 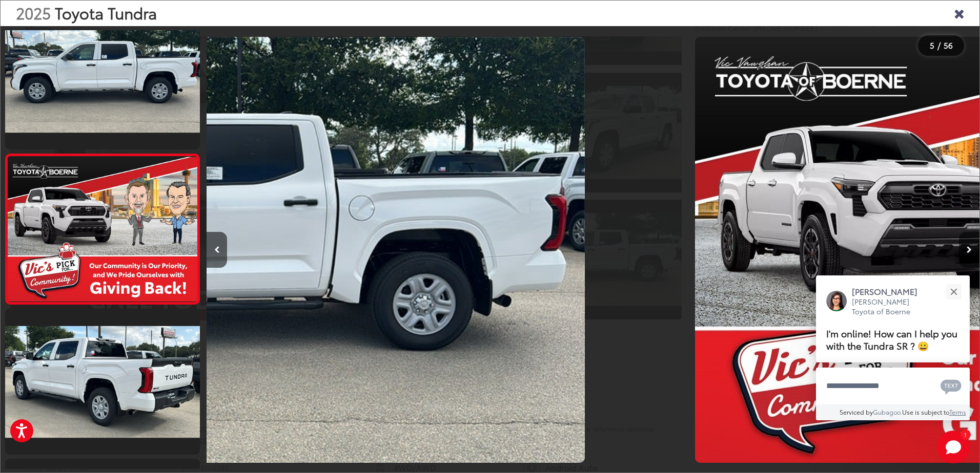 I want to click on span: 2025, so click(x=33, y=13).